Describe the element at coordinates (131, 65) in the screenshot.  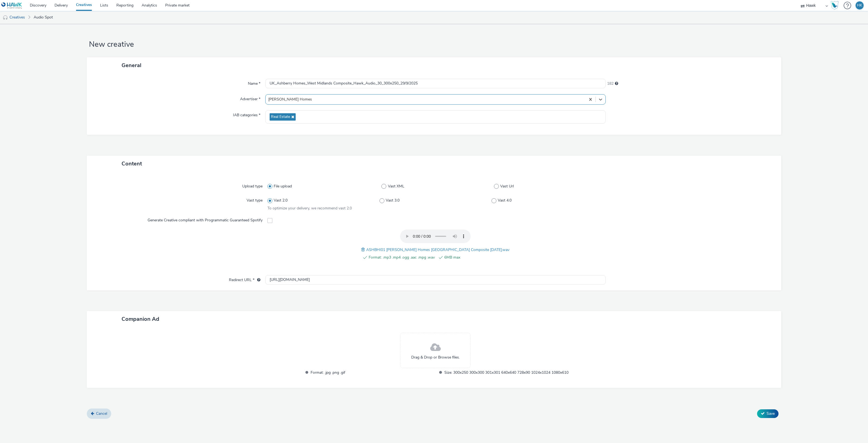
I see `span: General` at that location.